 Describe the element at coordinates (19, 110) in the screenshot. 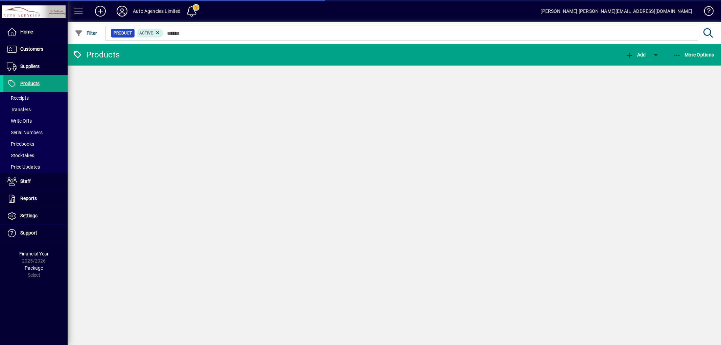

I see `span: Transfers` at that location.